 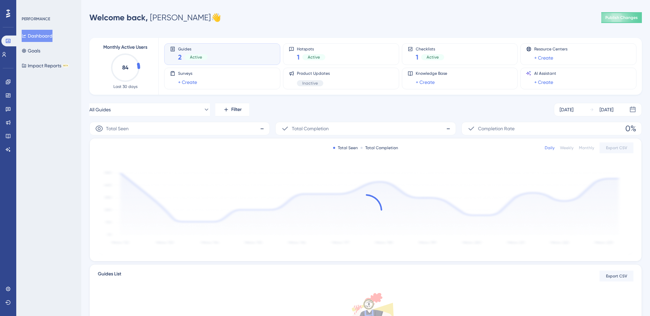 What do you see at coordinates (621, 18) in the screenshot?
I see `span: Publish Changes` at bounding box center [621, 18].